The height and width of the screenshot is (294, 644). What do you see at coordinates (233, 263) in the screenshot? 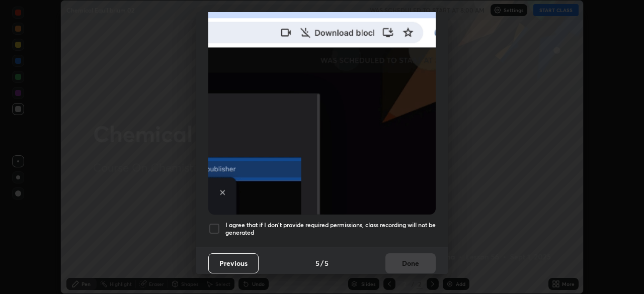
I see `button: Previous` at bounding box center [233, 263].